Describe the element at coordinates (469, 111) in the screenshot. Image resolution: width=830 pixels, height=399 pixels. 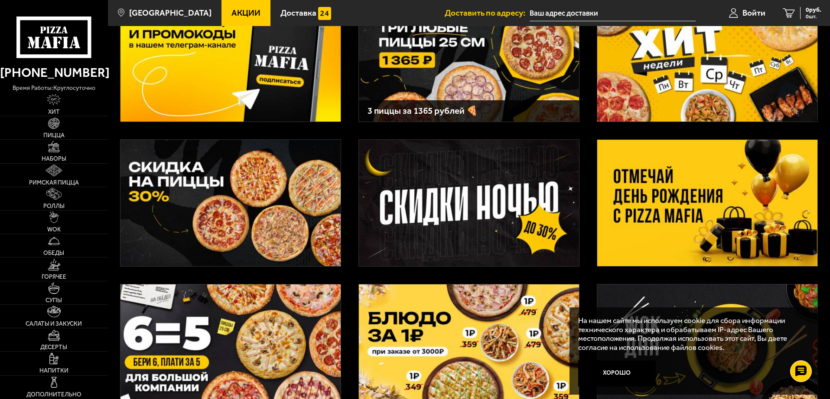
I see `h3: 3 пиццы за 1365 рублей 🍕` at that location.